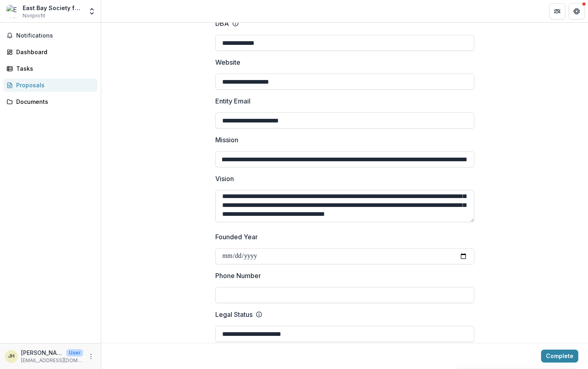  I want to click on img: East Bay Society for the Prevention of Cruelty to Animals, so click(13, 11).